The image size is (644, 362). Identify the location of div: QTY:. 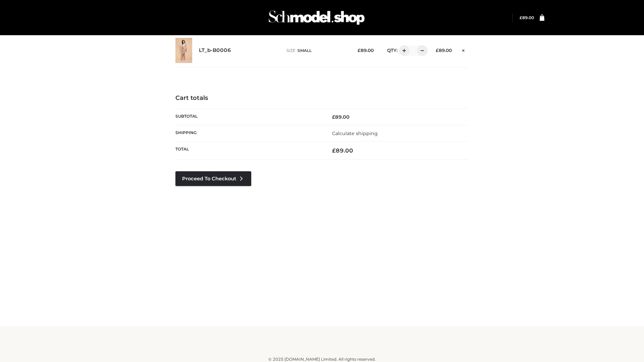
(403, 51).